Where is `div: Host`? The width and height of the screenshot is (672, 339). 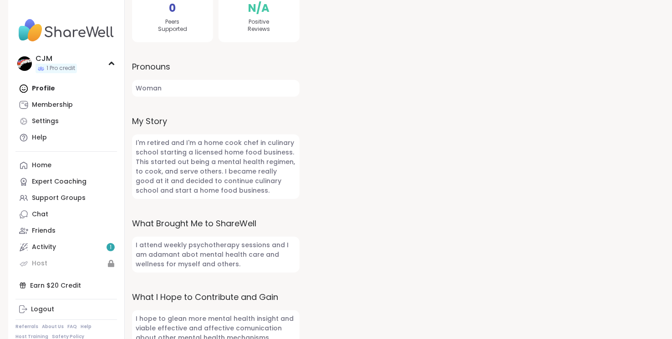 div: Host is located at coordinates (40, 264).